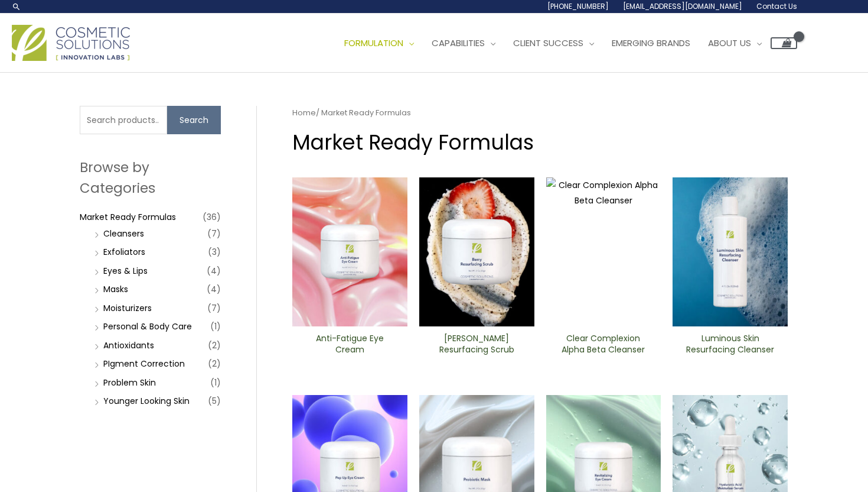  I want to click on span: Capabilities, so click(458, 42).